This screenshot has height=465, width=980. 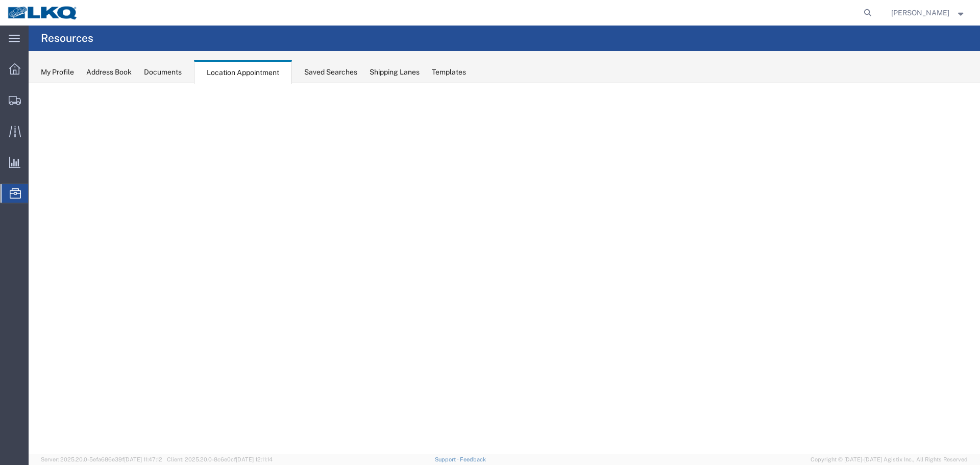 What do you see at coordinates (330, 72) in the screenshot?
I see `div: Saved Searches` at bounding box center [330, 72].